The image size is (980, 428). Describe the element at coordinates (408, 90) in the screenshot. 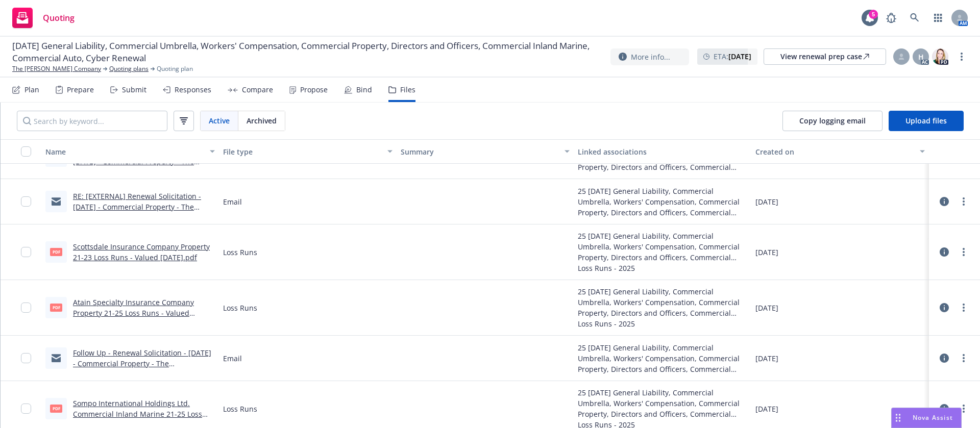

I see `div: Files` at that location.